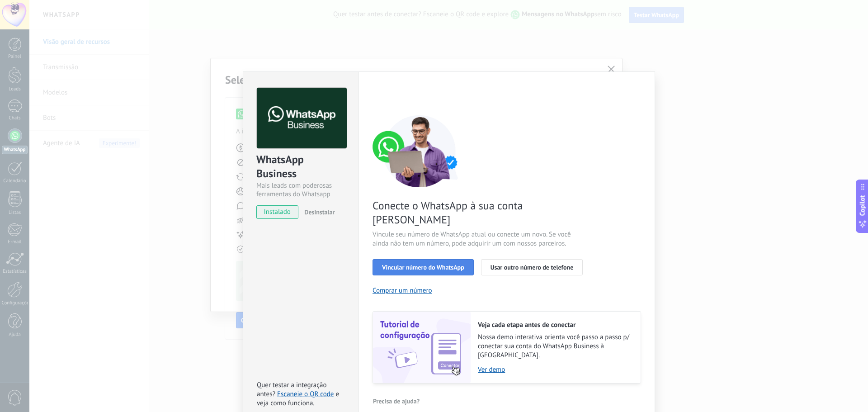  I want to click on button: Precisa de ajuda?, so click(396, 401).